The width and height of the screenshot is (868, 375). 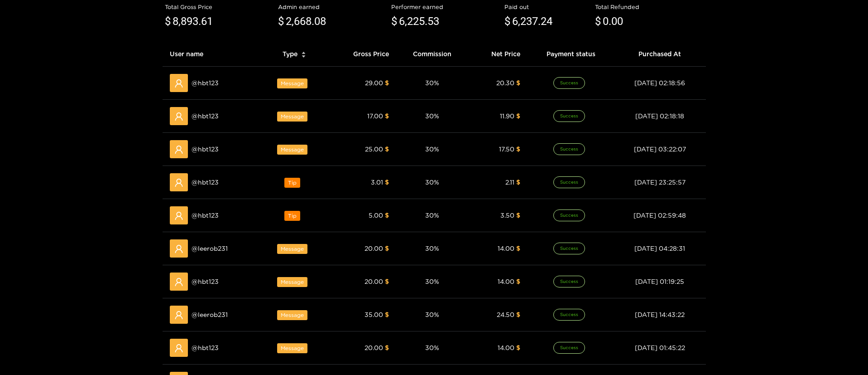 I want to click on th: Payment status, so click(x=570, y=54).